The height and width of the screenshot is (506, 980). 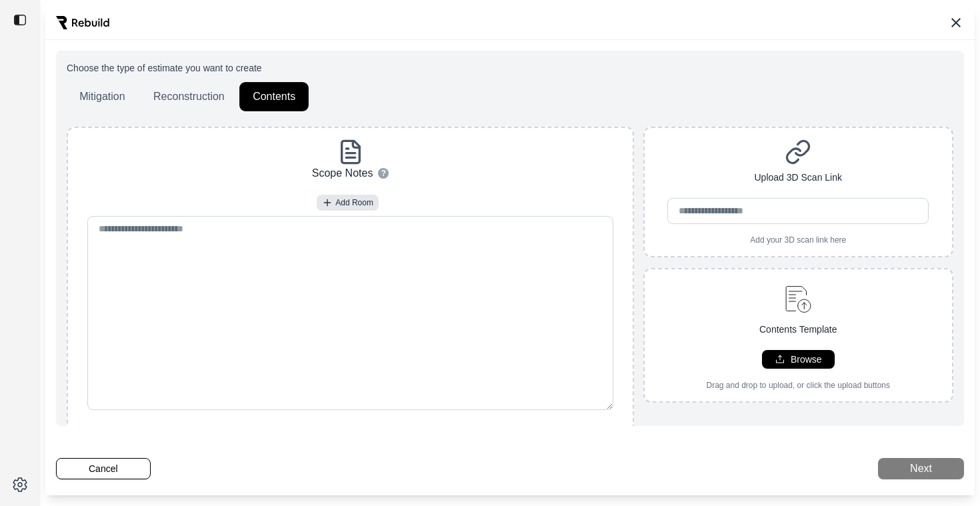 I want to click on span: Add Room, so click(x=354, y=203).